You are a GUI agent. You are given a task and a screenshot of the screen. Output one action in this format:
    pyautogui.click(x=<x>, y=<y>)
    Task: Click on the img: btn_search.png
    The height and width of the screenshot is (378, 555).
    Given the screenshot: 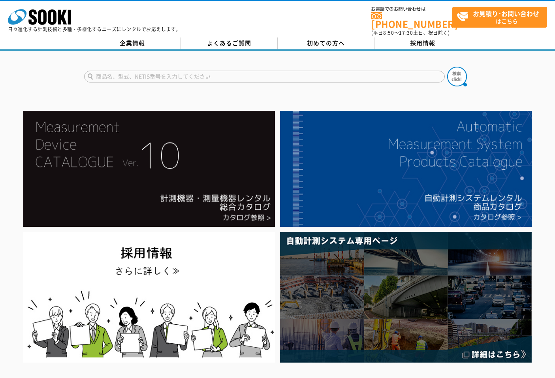 What is the action you would take?
    pyautogui.click(x=457, y=77)
    